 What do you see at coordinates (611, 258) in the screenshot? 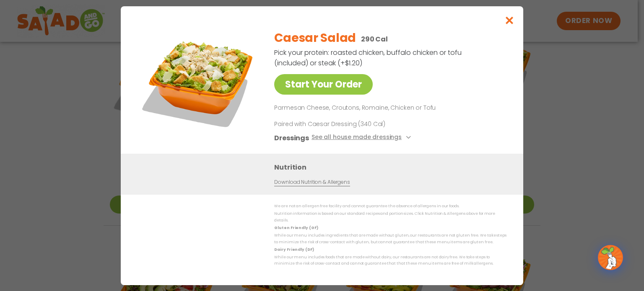
I see `img: wpChatIcon` at bounding box center [611, 258].